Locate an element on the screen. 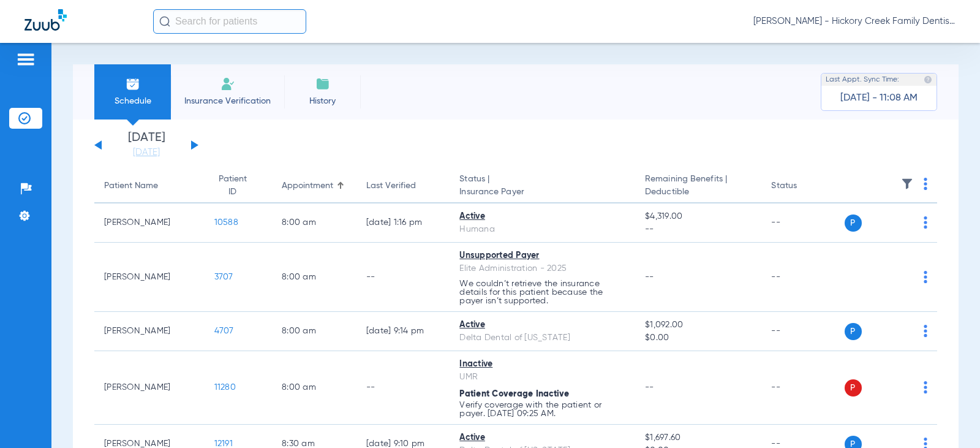 This screenshot has width=980, height=448. img: Zuub Logo is located at coordinates (45, 20).